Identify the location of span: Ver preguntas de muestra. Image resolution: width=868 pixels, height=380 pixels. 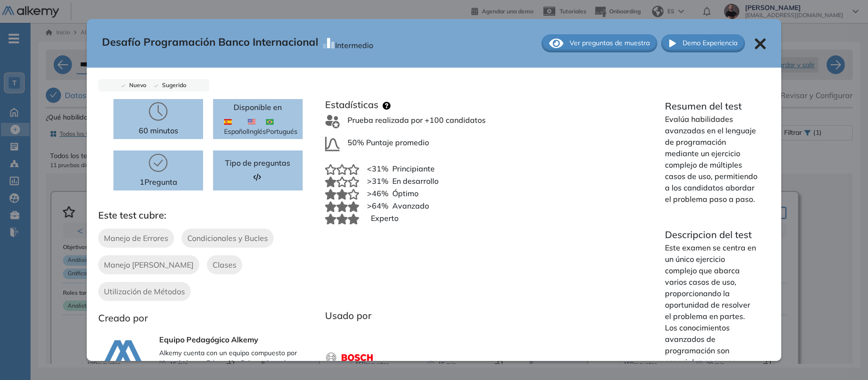
(609, 43).